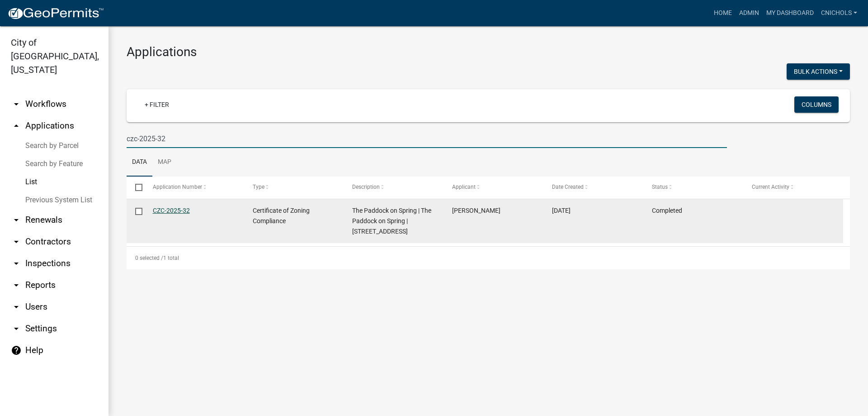 The width and height of the screenshot is (868, 416). What do you see at coordinates (140, 162) in the screenshot?
I see `a: Data` at bounding box center [140, 162].